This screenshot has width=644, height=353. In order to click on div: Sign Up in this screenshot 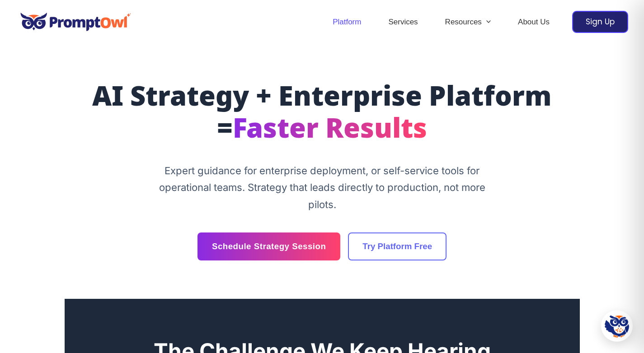, I will do `click(600, 22)`.